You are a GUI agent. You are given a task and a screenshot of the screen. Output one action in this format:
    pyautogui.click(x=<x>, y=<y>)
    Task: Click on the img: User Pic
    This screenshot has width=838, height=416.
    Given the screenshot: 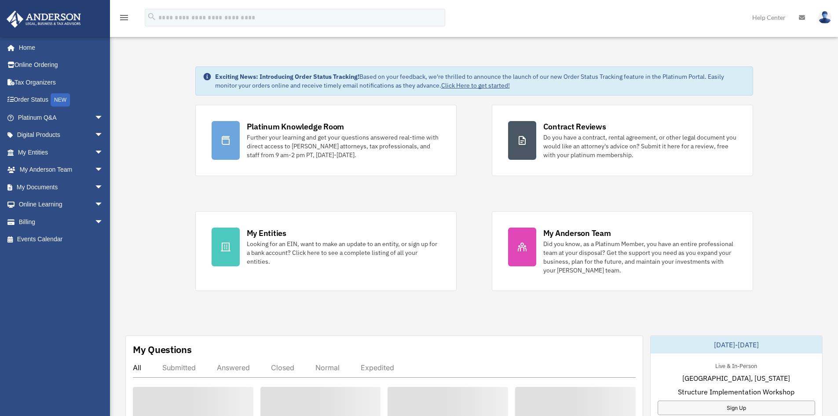 What is the action you would take?
    pyautogui.click(x=825, y=17)
    